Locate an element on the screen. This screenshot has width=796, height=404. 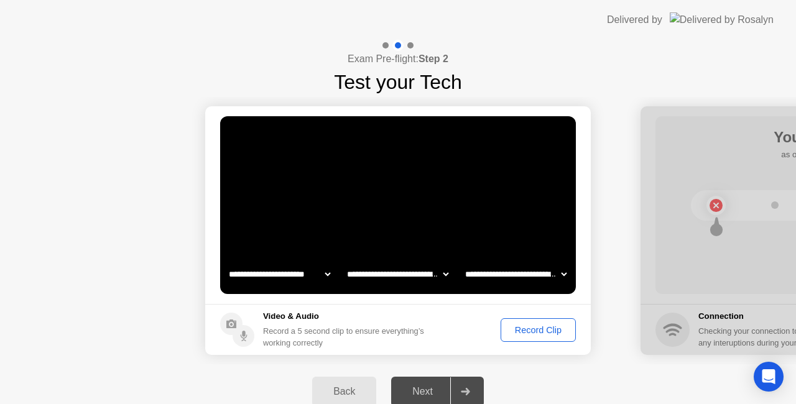
select: Available cameras is located at coordinates (279, 274).